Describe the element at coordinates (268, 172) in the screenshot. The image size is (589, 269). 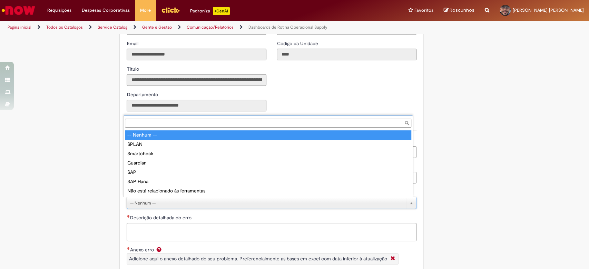
I see `div: SAP` at that location.